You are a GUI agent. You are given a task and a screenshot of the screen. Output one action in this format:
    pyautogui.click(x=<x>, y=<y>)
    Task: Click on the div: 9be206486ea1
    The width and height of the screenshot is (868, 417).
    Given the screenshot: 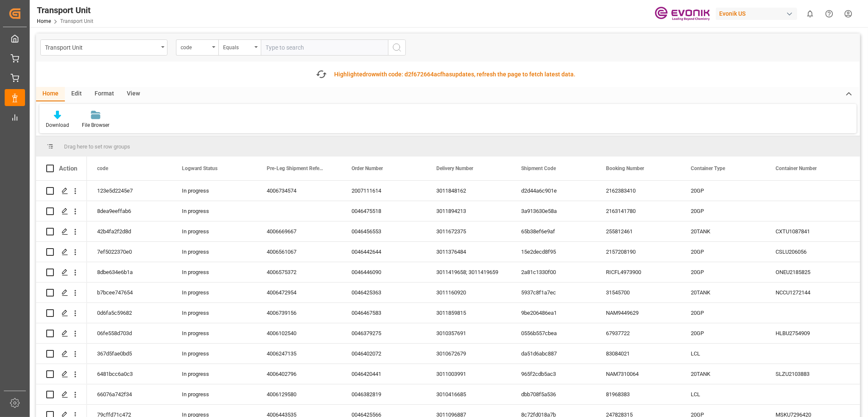 What is the action you would take?
    pyautogui.click(x=554, y=313)
    